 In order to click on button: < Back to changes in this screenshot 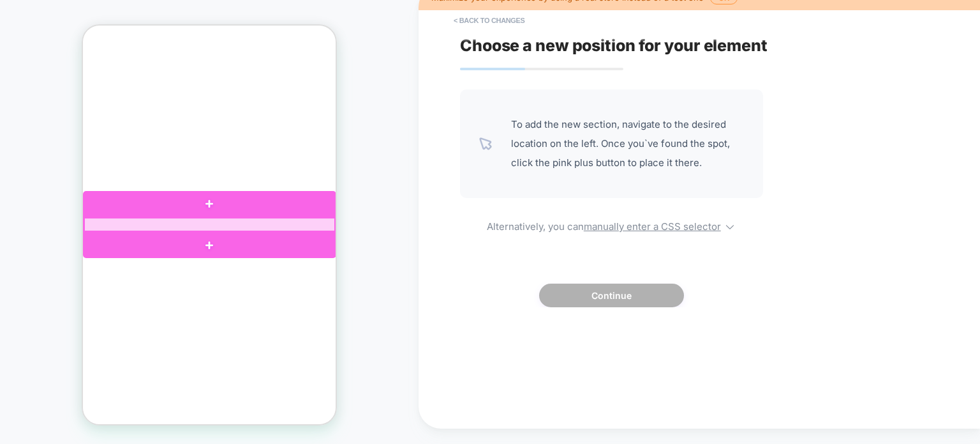, I will do `click(490, 21)`.